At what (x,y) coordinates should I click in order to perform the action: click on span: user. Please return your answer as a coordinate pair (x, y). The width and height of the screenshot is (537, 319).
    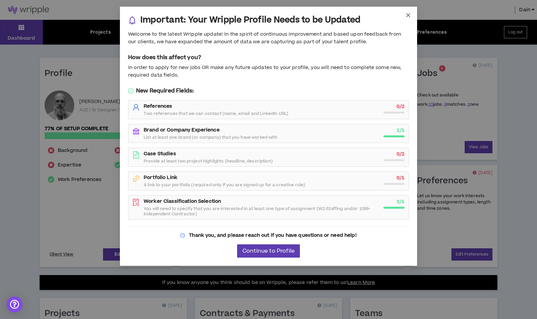
    Looking at the image, I should click on (136, 107).